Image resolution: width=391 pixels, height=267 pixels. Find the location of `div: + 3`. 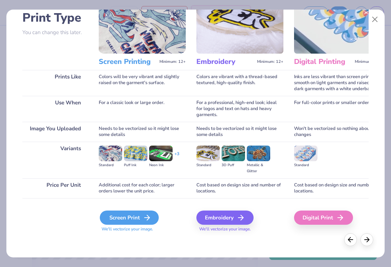

div: + 3 is located at coordinates (177, 157).